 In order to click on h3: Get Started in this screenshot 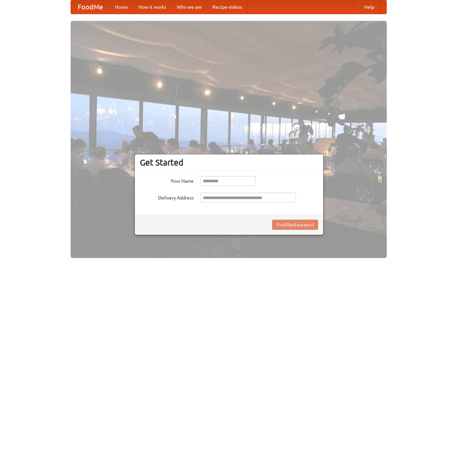, I will do `click(229, 163)`.